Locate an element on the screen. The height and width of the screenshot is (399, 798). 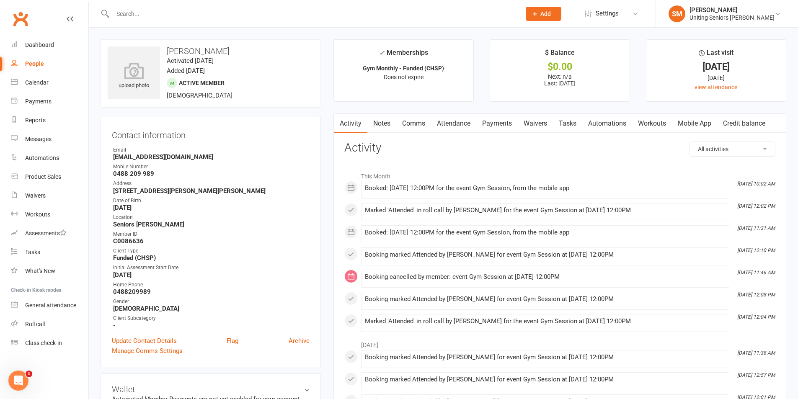
strong: Funded (CHSP) is located at coordinates (211, 258).